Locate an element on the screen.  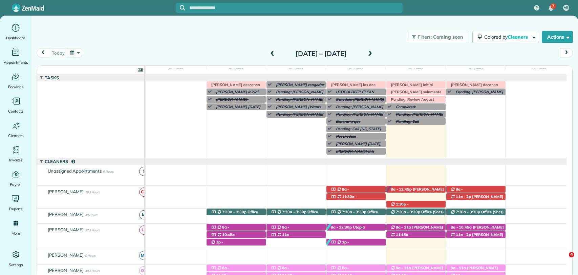
a: Reports is located at coordinates (16, 202).